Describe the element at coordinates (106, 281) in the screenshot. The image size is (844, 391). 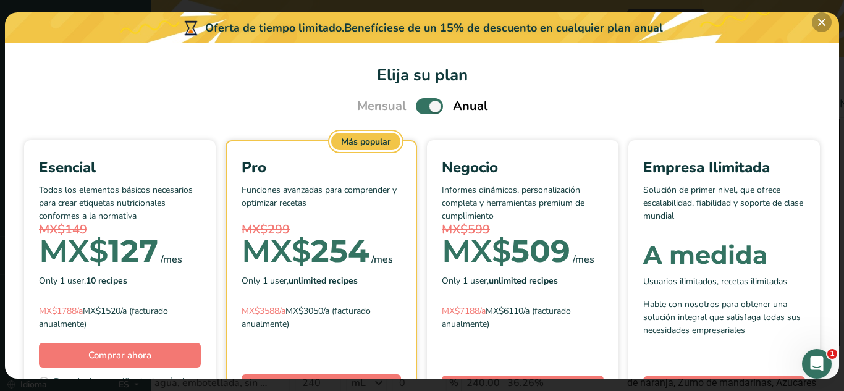
I see `b: 10 recipes` at that location.